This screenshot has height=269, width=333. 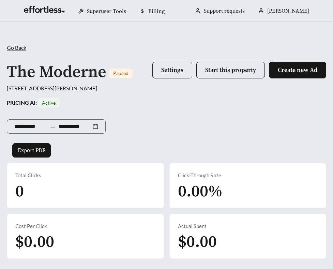 What do you see at coordinates (106, 11) in the screenshot?
I see `span: Superuser Tools` at bounding box center [106, 11].